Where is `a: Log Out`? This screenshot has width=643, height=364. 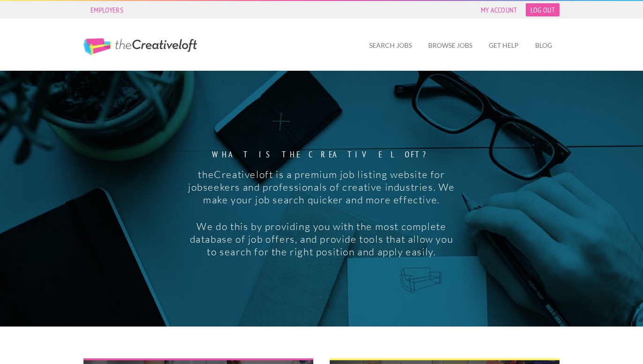 a: Log Out is located at coordinates (543, 10).